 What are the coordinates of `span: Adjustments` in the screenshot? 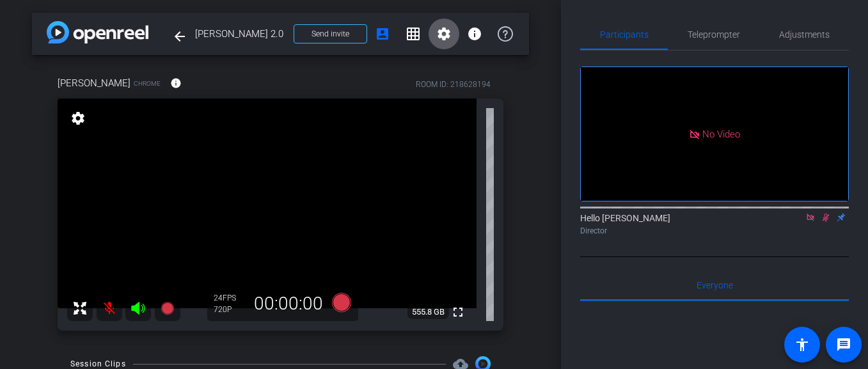 It's located at (804, 35).